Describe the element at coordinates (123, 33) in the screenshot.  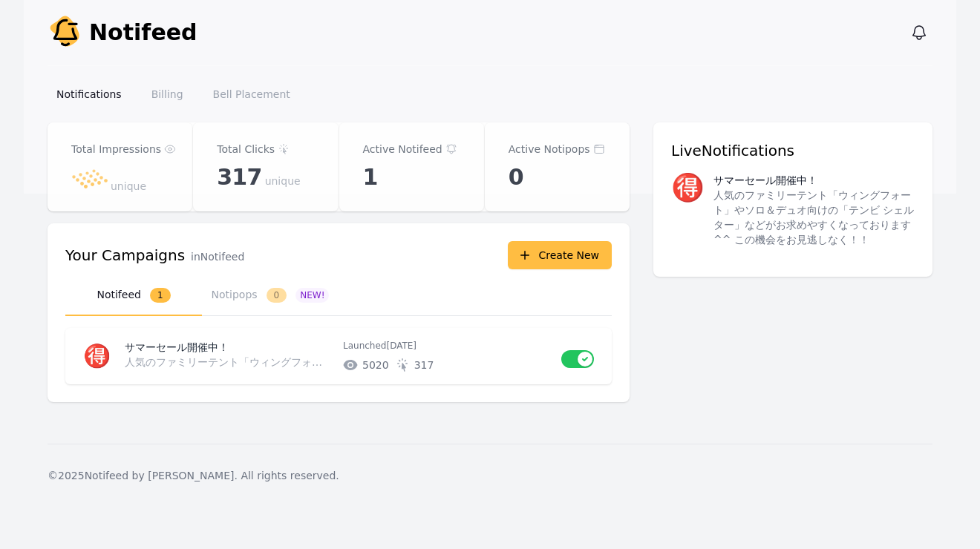
I see `a: Notifeed` at that location.